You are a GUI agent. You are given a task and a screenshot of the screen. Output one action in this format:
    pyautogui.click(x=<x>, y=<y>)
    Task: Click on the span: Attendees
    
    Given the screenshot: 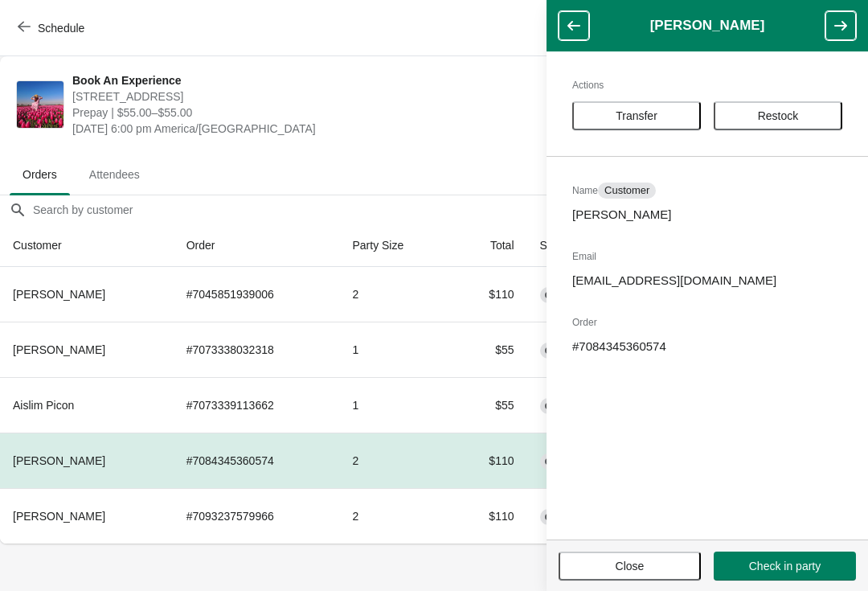 What is the action you would take?
    pyautogui.click(x=114, y=174)
    